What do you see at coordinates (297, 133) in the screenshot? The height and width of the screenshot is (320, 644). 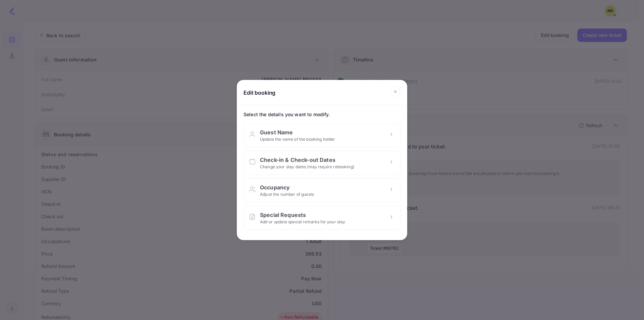 I see `div: Guest Name` at bounding box center [297, 133].